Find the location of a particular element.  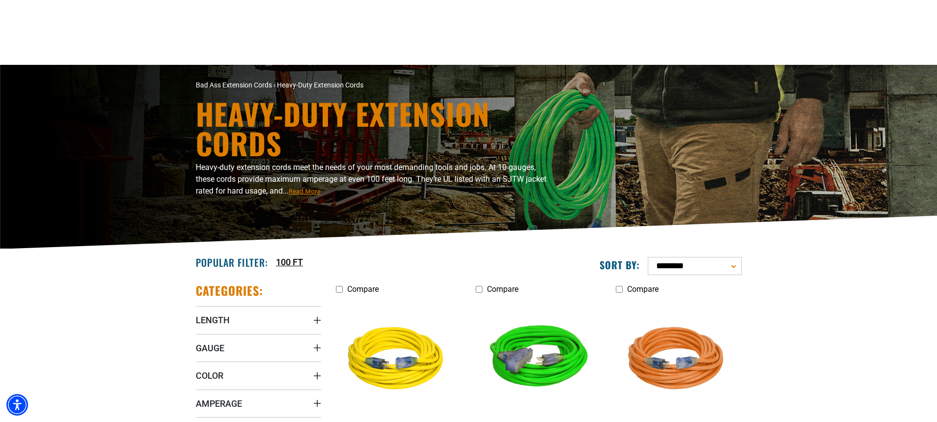

span: Heavy-Duty Extension Cords is located at coordinates (320, 85).